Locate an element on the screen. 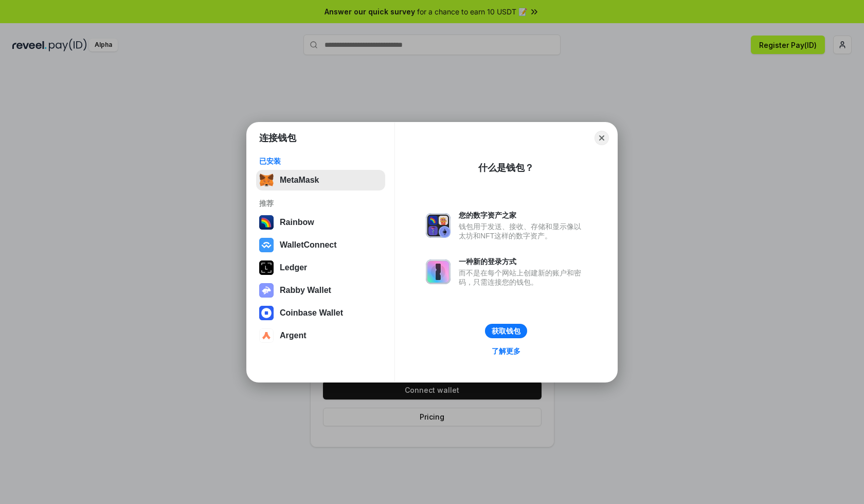 Image resolution: width=864 pixels, height=504 pixels. button: MetaMask is located at coordinates (321, 180).